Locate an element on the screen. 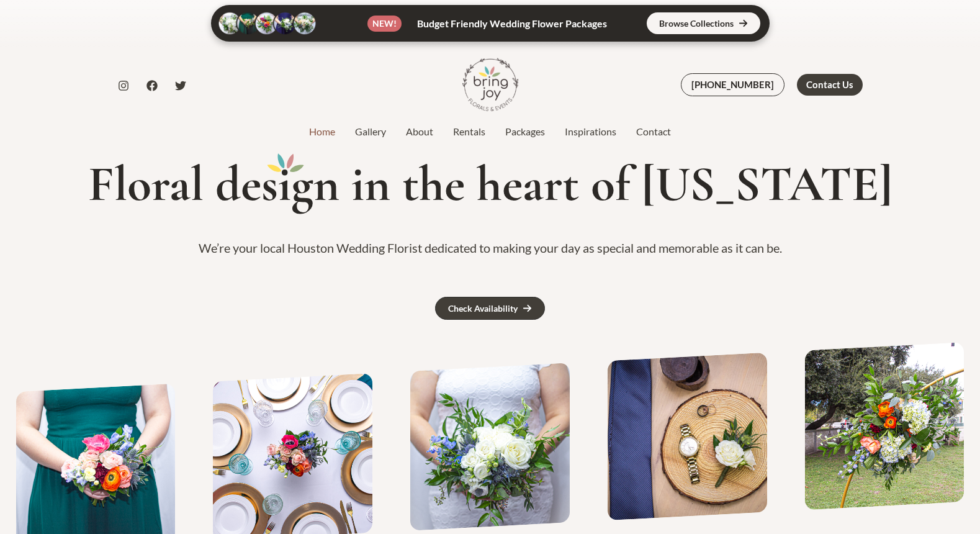 Image resolution: width=980 pixels, height=534 pixels. a: About is located at coordinates (419, 131).